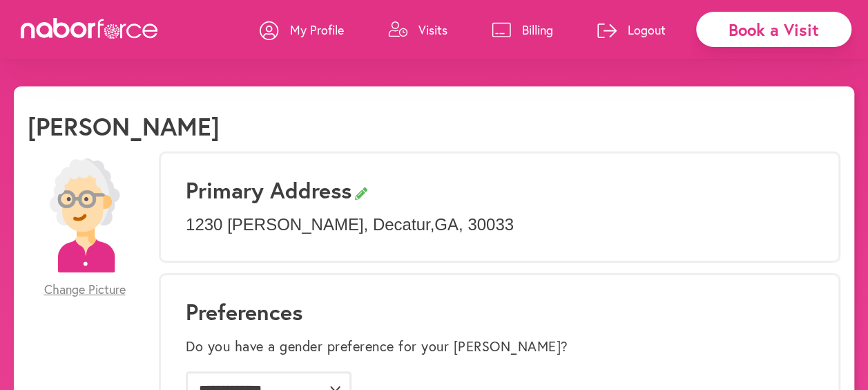 The image size is (868, 390). Describe the element at coordinates (499, 190) in the screenshot. I see `h3: Primary Address` at that location.